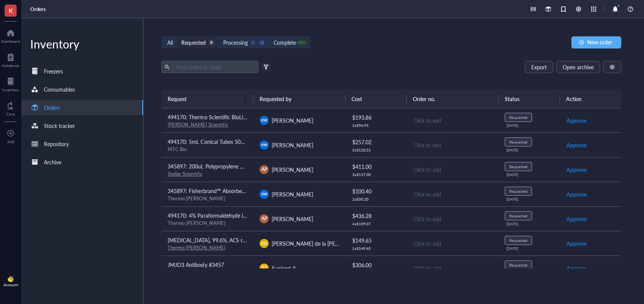 This screenshot has width=644, height=304. Describe the element at coordinates (284, 43) in the screenshot. I see `div: Complete` at that location.